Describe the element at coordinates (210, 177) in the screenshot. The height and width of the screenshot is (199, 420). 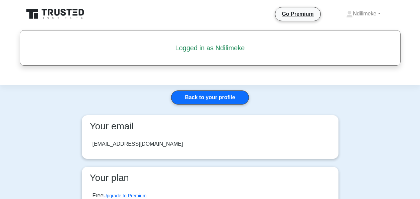
I see `h3: Your plan` at that location.